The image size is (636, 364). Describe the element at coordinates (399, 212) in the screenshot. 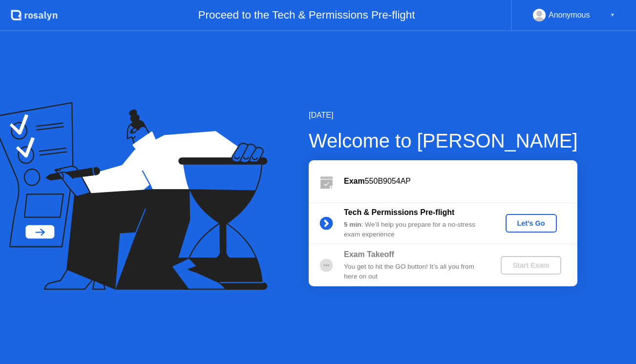

I see `b: Tech & Permissions Pre-flight` at that location.